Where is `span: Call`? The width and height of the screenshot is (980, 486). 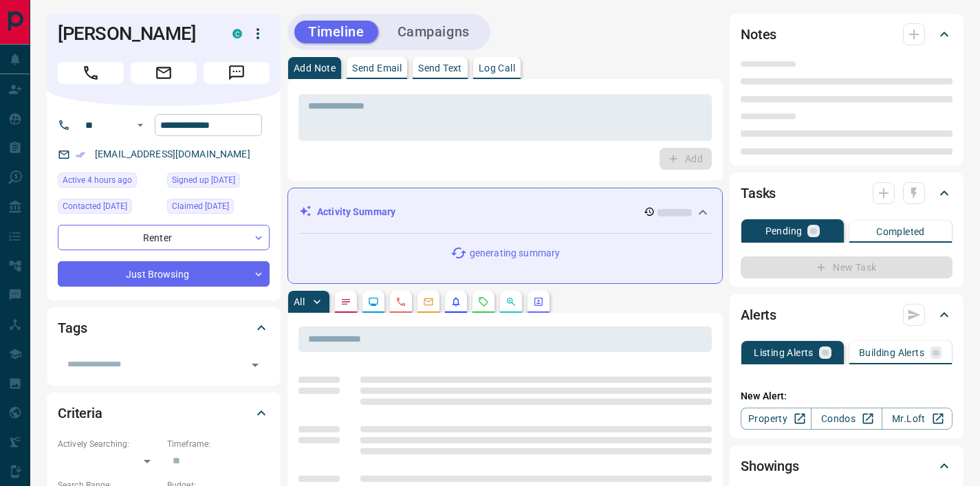 span: Call is located at coordinates (91, 73).